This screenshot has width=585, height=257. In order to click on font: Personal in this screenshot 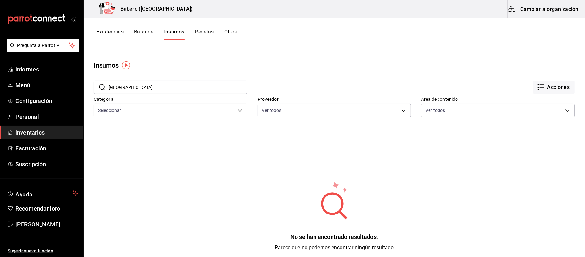, I will do `click(27, 116)`.